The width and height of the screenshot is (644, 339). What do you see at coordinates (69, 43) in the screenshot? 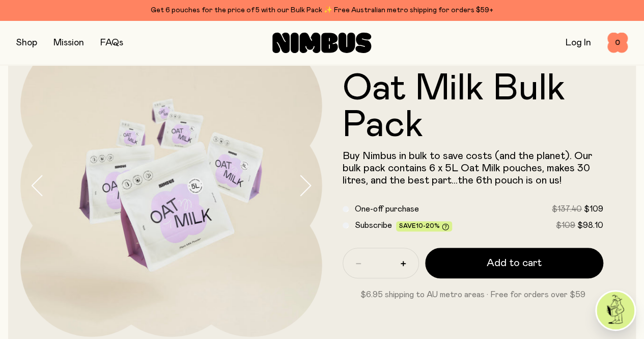
I see `a: Mission` at bounding box center [69, 43].